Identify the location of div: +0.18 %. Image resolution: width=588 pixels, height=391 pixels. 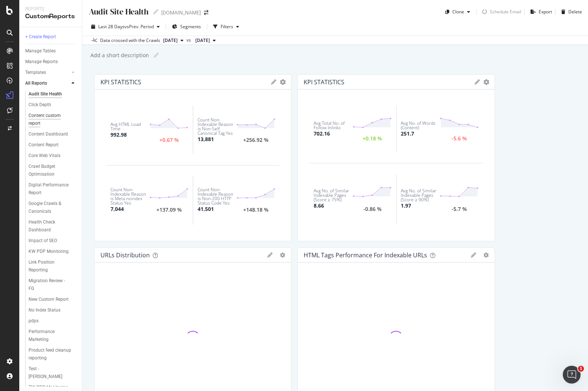
(372, 138).